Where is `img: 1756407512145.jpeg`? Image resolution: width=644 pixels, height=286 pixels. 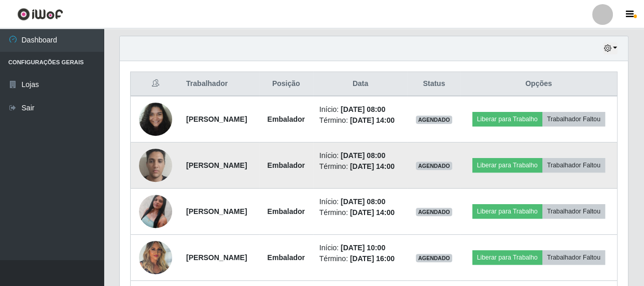 img: 1756407512145.jpeg is located at coordinates (156, 119).